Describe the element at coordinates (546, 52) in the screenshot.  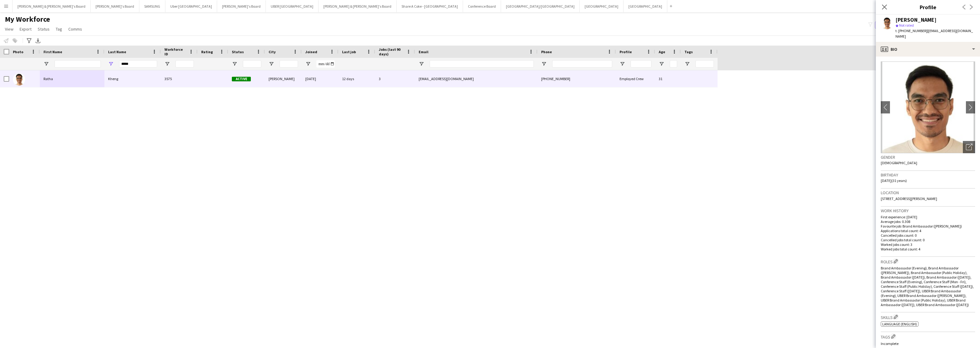
I see `span: Phone` at that location.